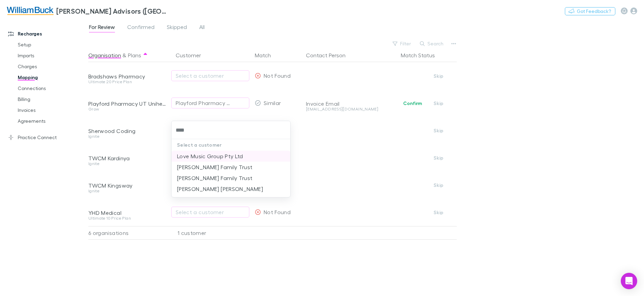  I want to click on p: Select a customer, so click(231, 145).